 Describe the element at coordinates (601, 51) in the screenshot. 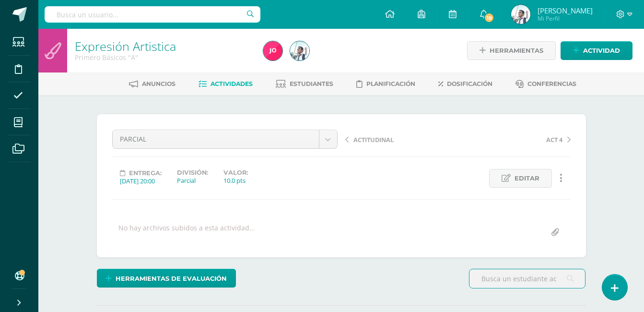

I see `span: Actividad` at that location.